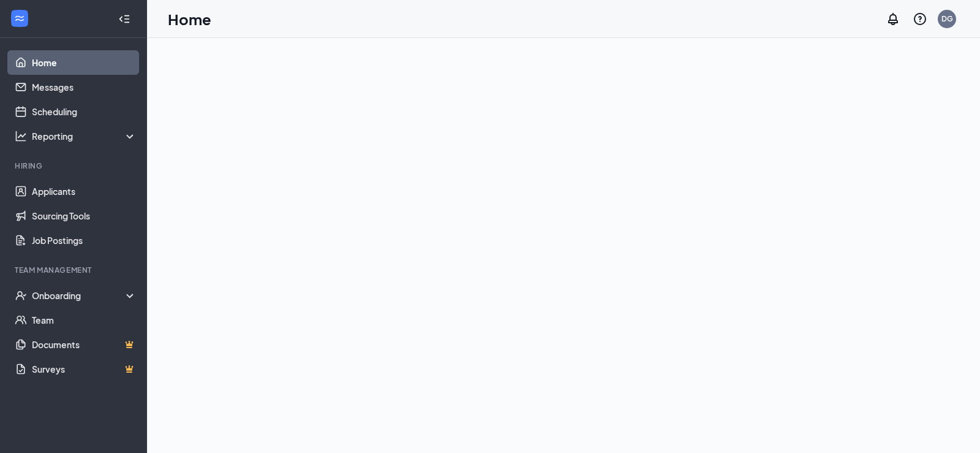  What do you see at coordinates (20, 18) in the screenshot?
I see `svg: WorkstreamLogo` at bounding box center [20, 18].